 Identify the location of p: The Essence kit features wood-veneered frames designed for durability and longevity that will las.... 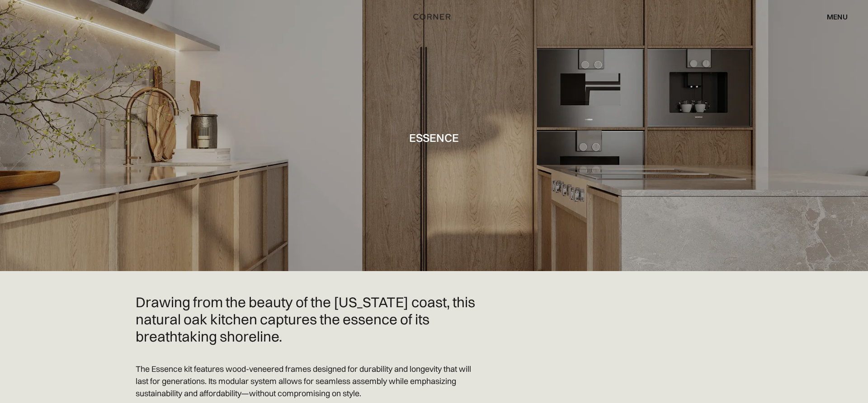
(307, 381).